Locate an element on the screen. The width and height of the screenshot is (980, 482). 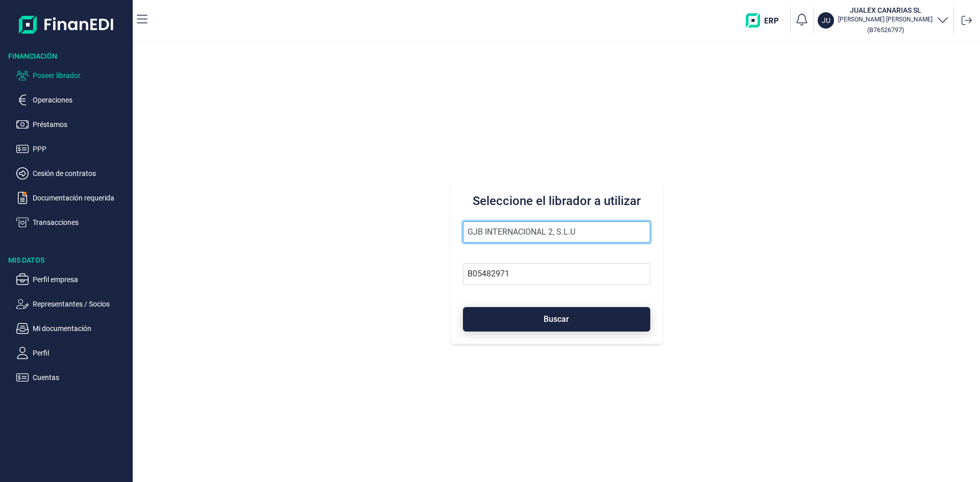
img: Logo de aplicación is located at coordinates (66, 24).